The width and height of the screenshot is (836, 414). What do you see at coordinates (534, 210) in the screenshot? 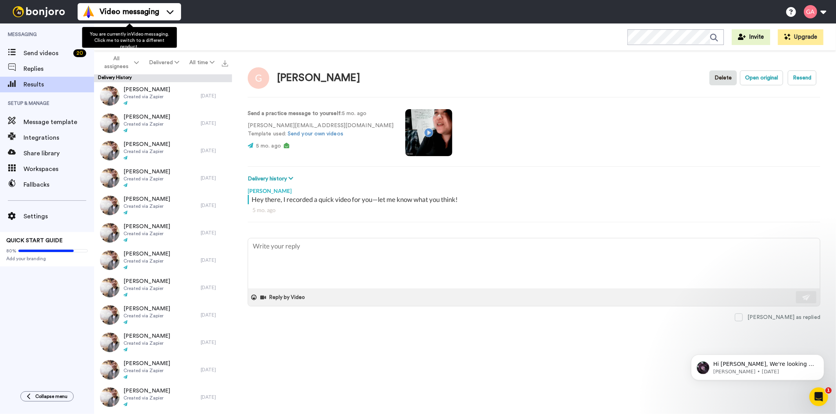
I see `div: 5 mo. ago` at bounding box center [534, 210].